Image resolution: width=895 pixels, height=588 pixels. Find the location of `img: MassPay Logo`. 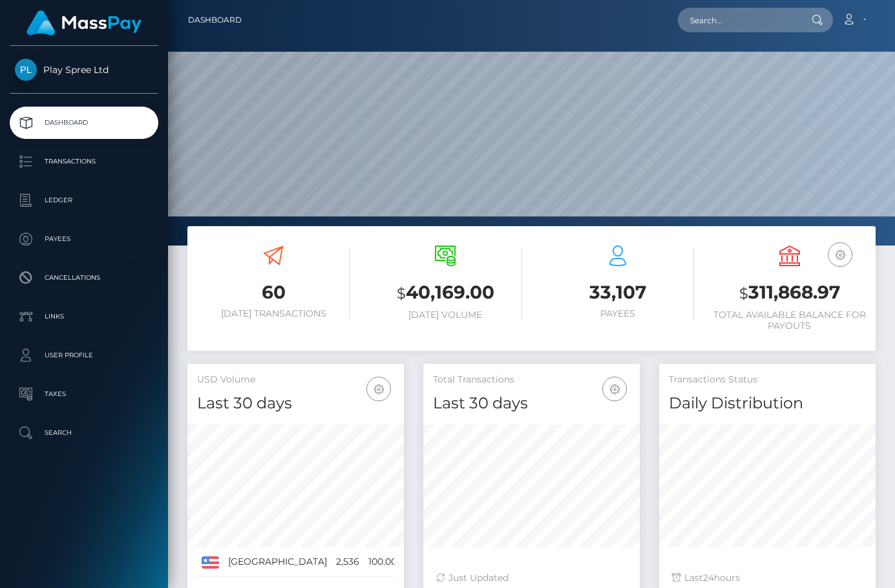

img: MassPay Logo is located at coordinates (84, 23).